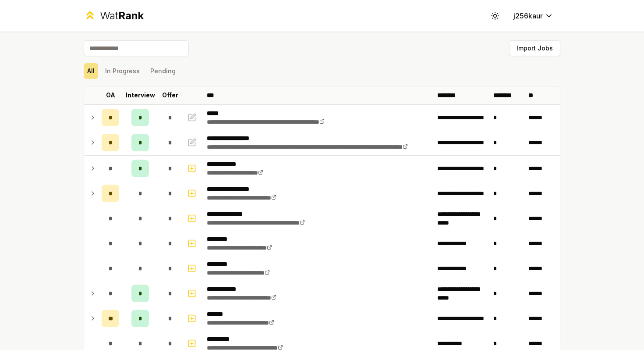  I want to click on p: Offer, so click(170, 95).